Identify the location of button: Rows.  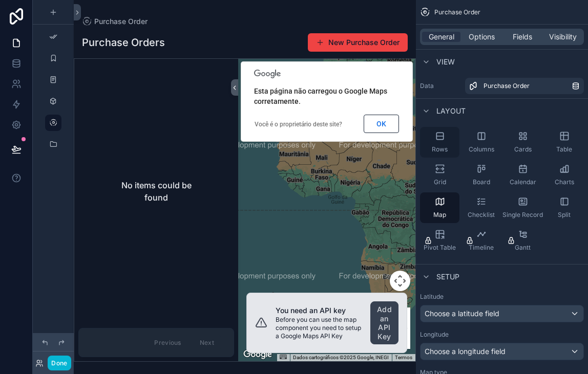
(440, 142).